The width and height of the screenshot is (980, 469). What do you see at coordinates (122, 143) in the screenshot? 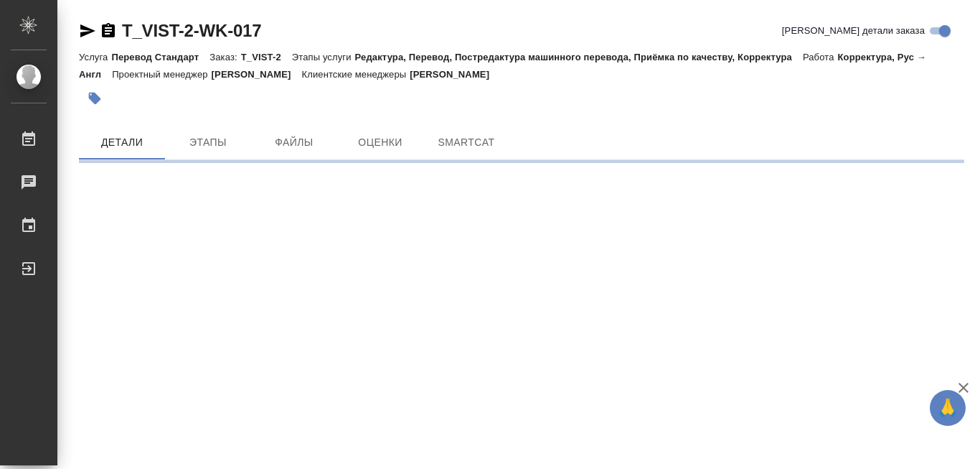
I see `span: Детали` at bounding box center [122, 143].